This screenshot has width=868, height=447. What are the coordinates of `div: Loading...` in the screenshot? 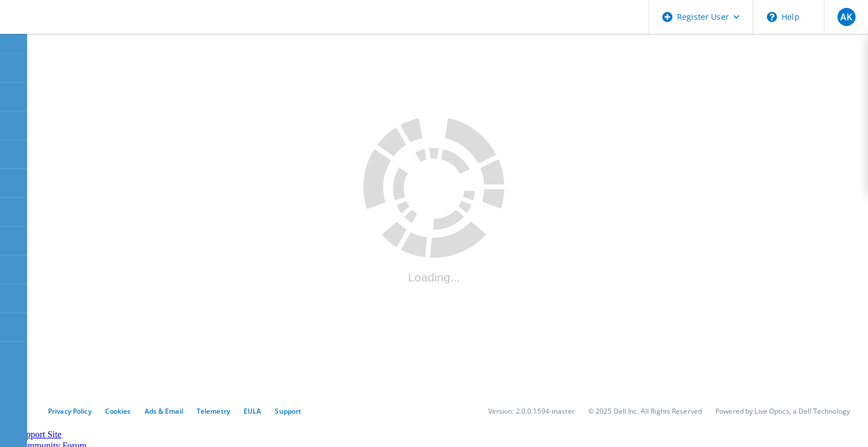 It's located at (434, 277).